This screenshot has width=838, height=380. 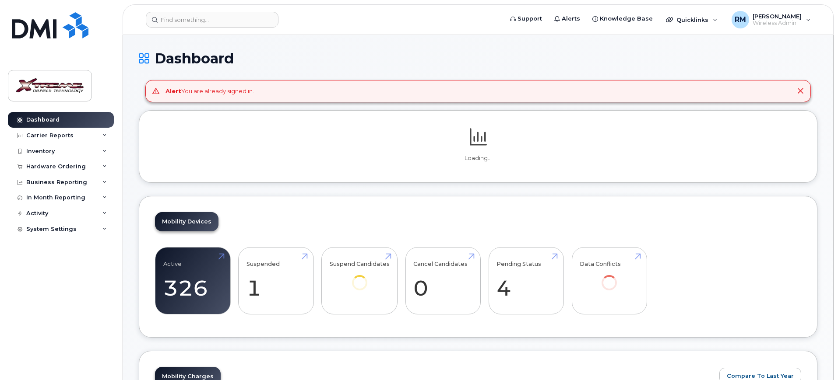 I want to click on a: Suspend Candidates, so click(x=359, y=277).